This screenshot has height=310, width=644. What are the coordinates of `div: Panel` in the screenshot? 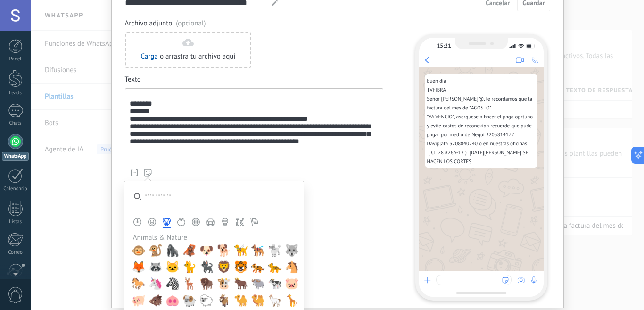 It's located at (16, 59).